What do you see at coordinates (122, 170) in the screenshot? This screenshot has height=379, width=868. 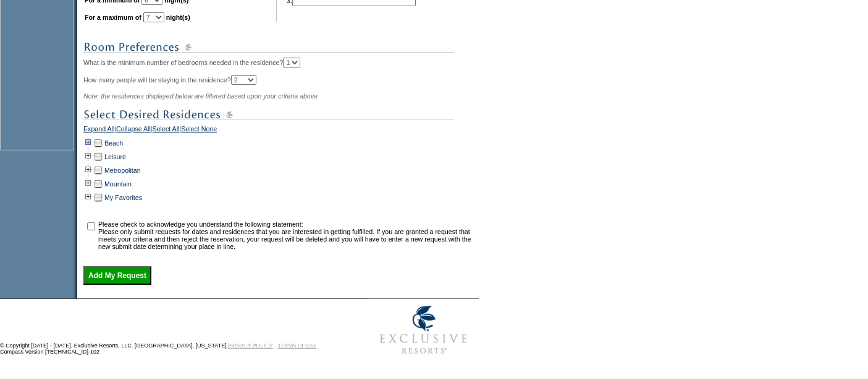 I see `a: Metropolitan` at bounding box center [122, 170].